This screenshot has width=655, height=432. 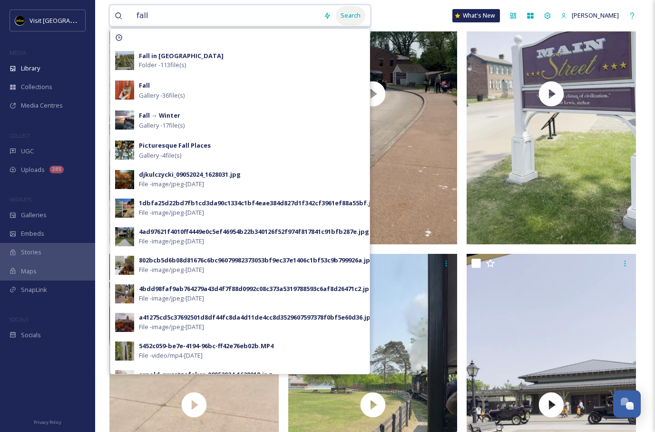 What do you see at coordinates (30, 68) in the screenshot?
I see `span: Library` at bounding box center [30, 68].